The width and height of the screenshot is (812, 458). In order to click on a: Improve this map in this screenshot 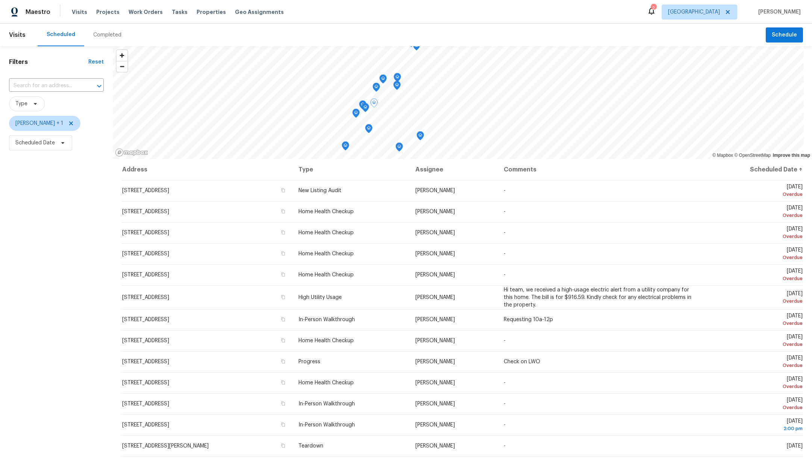, I will do `click(791, 155)`.